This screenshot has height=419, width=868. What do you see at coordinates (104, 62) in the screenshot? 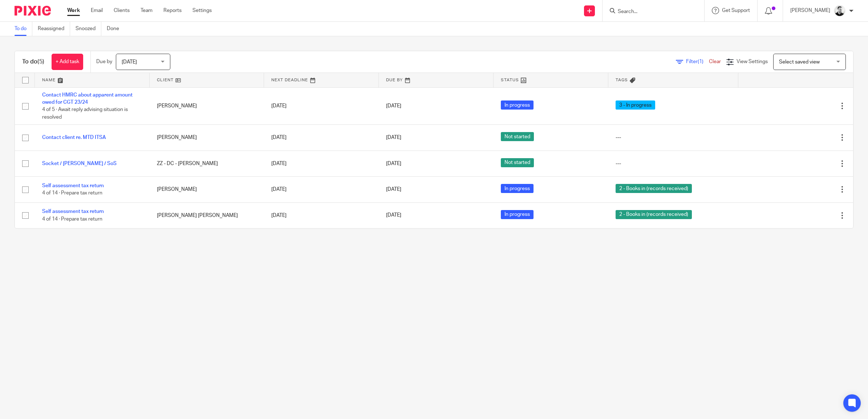
I see `p: Due by` at bounding box center [104, 62].